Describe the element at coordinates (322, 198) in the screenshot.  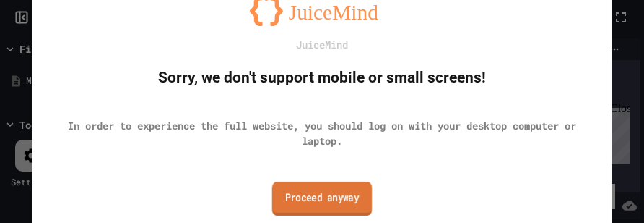
I see `a: Proceed anyway` at that location.